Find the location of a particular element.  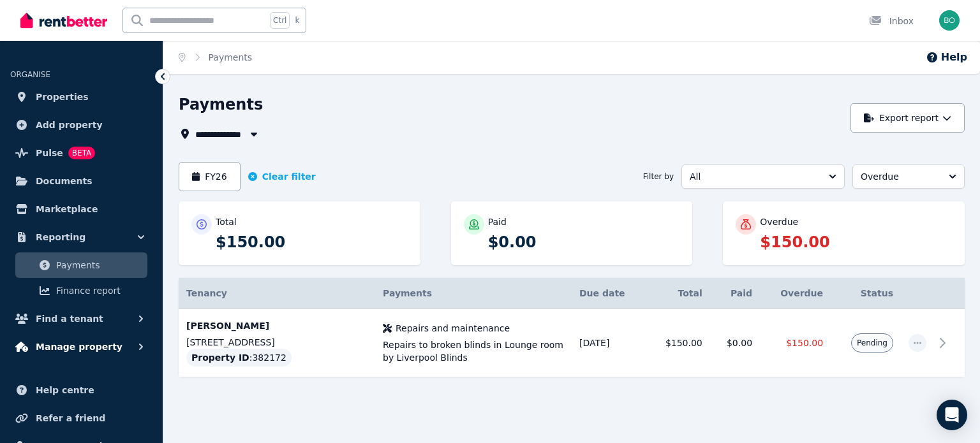

span: Marketplace is located at coordinates (66, 209).